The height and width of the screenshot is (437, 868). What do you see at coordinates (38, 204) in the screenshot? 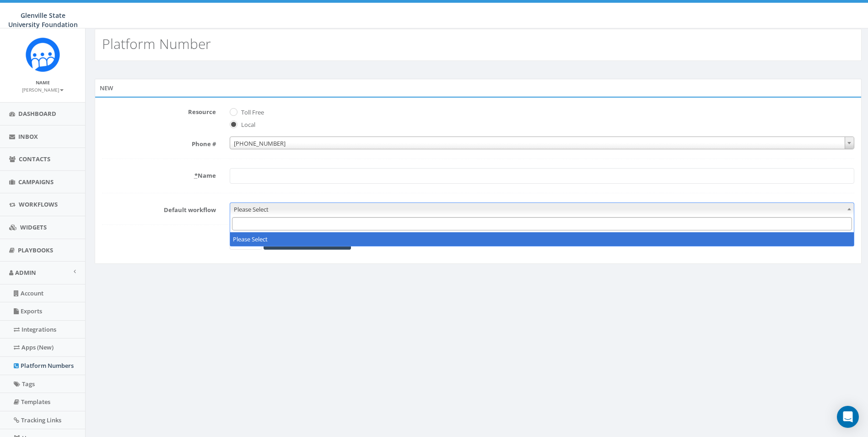
I see `span: Workflows` at bounding box center [38, 204].